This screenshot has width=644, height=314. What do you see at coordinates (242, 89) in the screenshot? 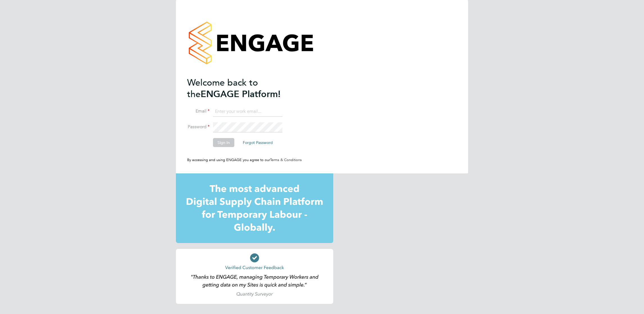
I see `h2: ENGAGE Platform!` at bounding box center [242, 89].